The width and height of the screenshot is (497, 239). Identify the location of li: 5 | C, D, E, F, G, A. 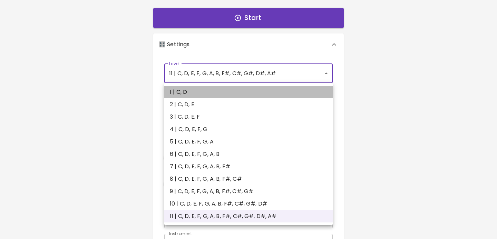
(249, 142).